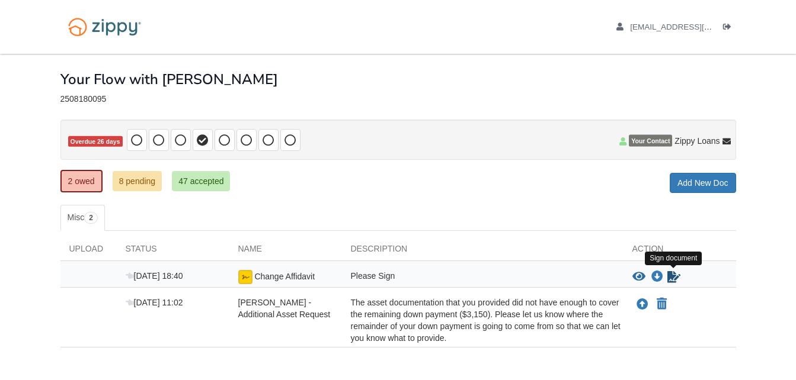  I want to click on div: Name, so click(286, 252).